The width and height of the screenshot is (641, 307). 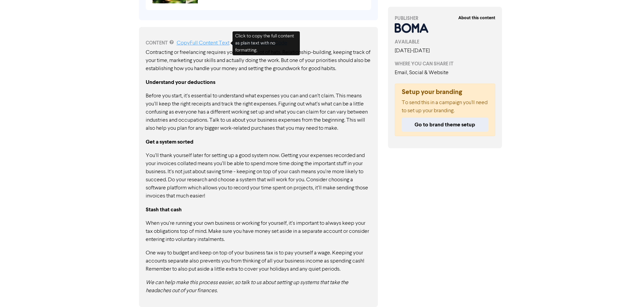 What do you see at coordinates (170, 142) in the screenshot?
I see `strong: Get a system sorted` at bounding box center [170, 142].